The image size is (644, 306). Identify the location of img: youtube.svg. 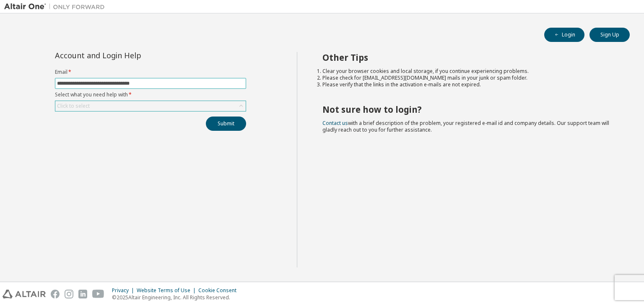
(98, 294).